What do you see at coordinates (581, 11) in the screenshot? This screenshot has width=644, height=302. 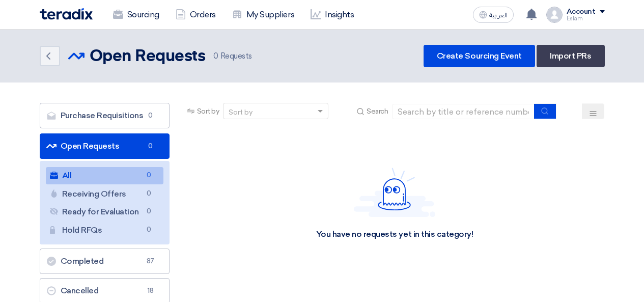 I see `div: Account` at bounding box center [581, 11].